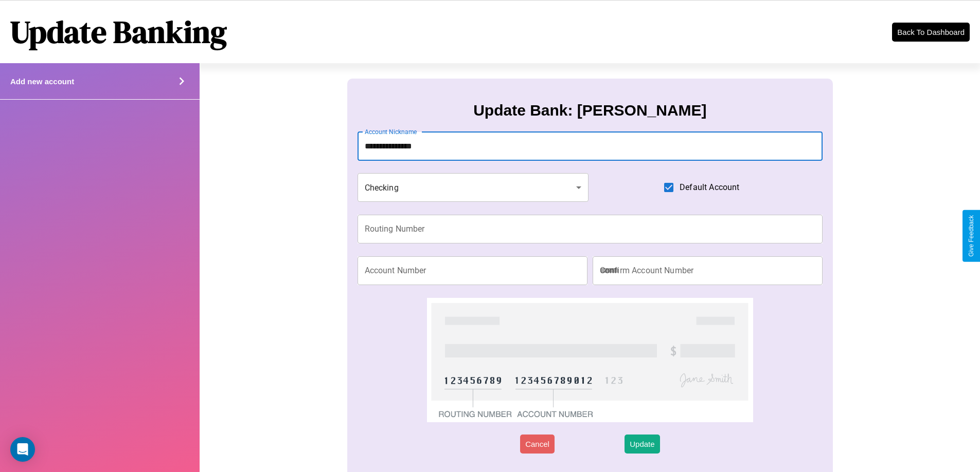 The image size is (980, 472). I want to click on h1: Update Banking, so click(119, 32).